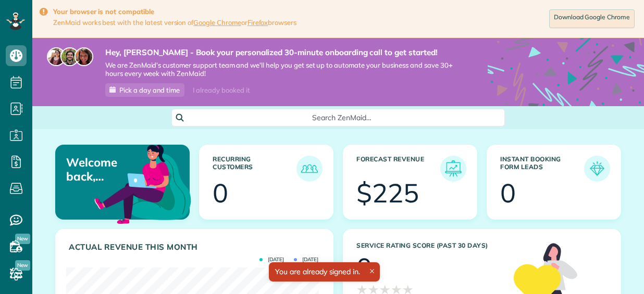 The image size is (644, 294). I want to click on img: icon_form_leads-04211a6a04a5b2264e4ee56bc0799ec3eb69b7e499cbb523a139df1d13a81ae0.png, so click(597, 169).